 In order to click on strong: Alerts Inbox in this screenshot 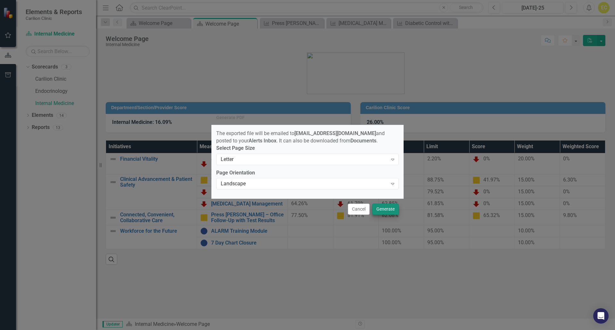, I will do `click(262, 141)`.